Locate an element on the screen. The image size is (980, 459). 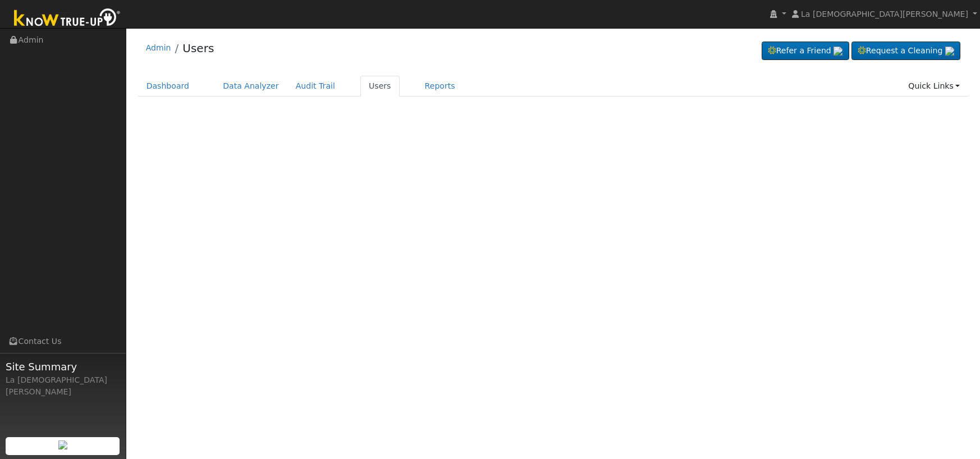
span: Site Summary is located at coordinates (63, 366).